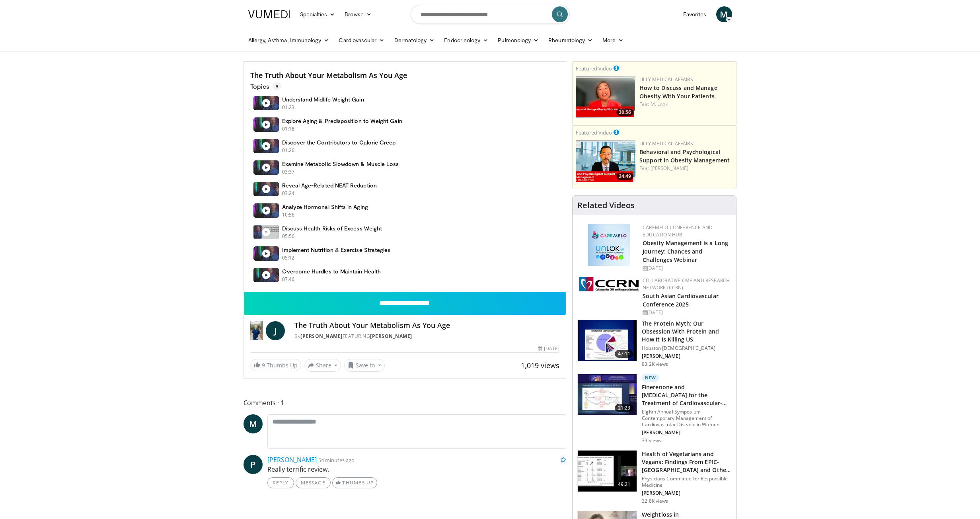 The width and height of the screenshot is (980, 519). I want to click on a: Endocrinology, so click(466, 40).